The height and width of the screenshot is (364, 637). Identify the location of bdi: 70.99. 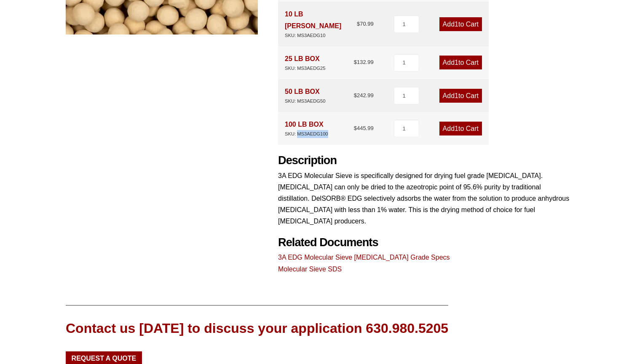
(365, 24).